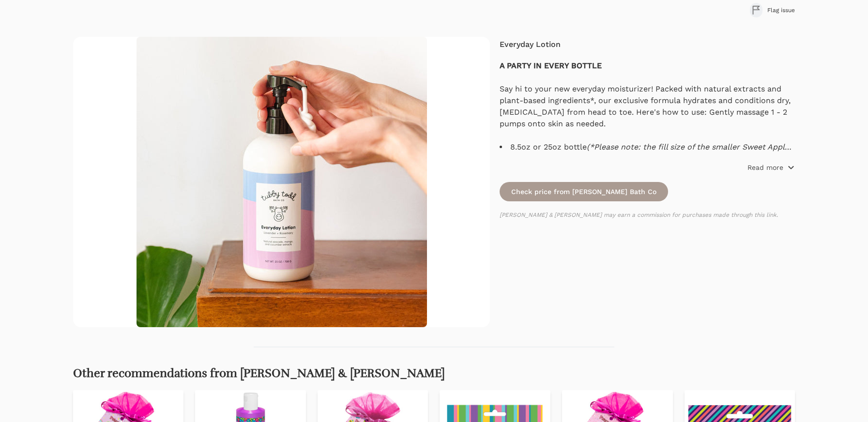 This screenshot has height=422, width=868. I want to click on button: Flag issue, so click(772, 10).